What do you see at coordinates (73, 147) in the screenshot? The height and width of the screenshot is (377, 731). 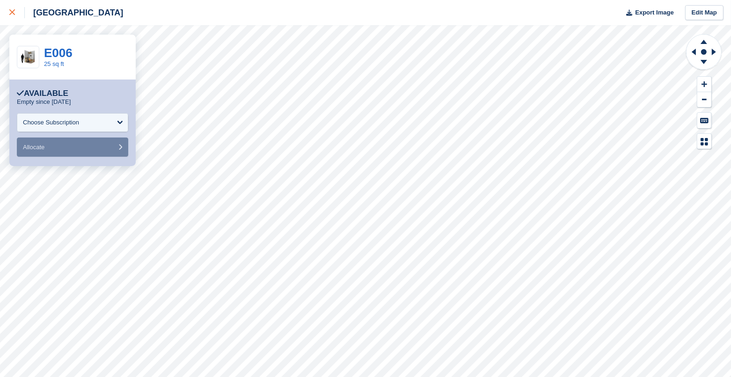 I see `button: Allocate` at bounding box center [73, 147].